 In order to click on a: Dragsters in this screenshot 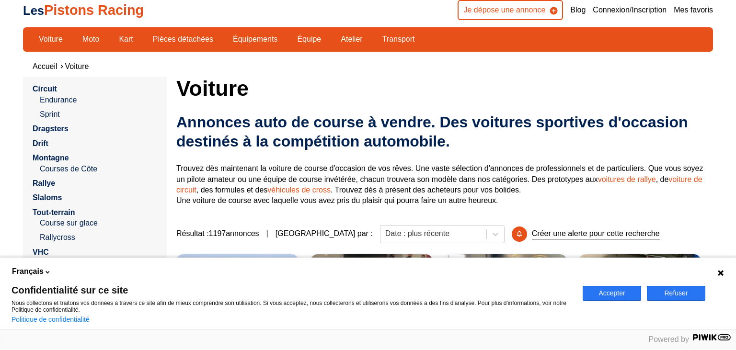, I will do `click(50, 128)`.